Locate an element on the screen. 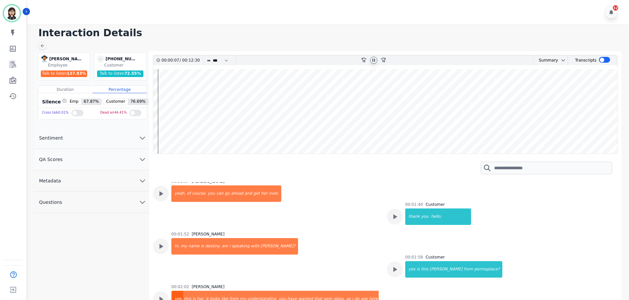 This screenshot has height=300, width=629. span: Emp is located at coordinates (74, 102).